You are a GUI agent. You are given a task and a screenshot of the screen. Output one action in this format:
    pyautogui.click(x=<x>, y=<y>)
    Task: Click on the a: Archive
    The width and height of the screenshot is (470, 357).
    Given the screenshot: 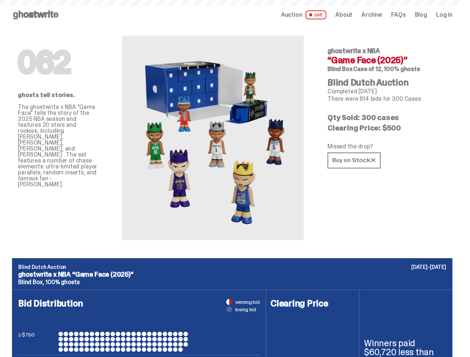 What is the action you would take?
    pyautogui.click(x=371, y=15)
    